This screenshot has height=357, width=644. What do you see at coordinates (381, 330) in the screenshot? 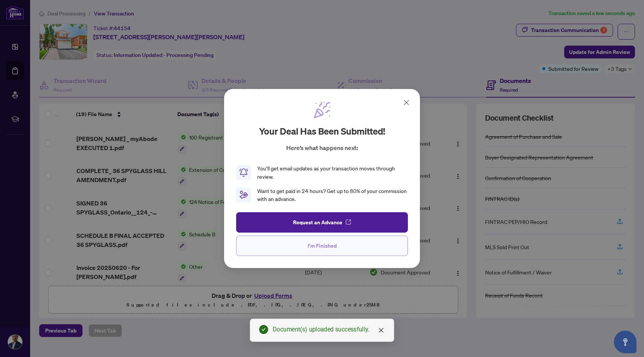
I see `a: Close` at bounding box center [381, 330].